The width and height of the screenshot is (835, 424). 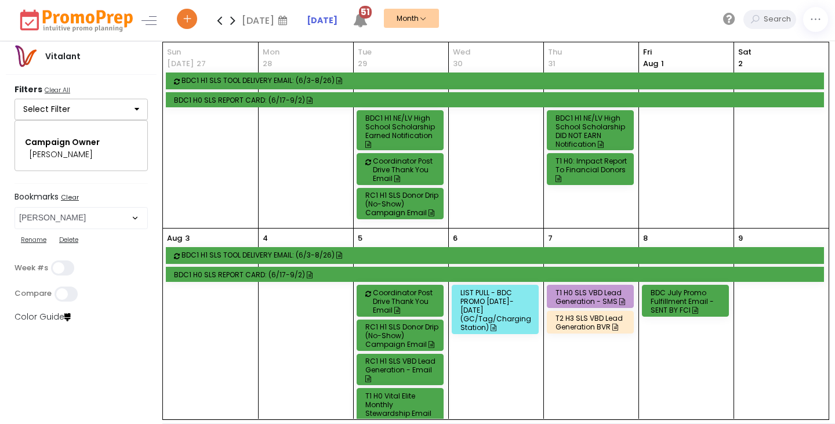 What do you see at coordinates (68, 239) in the screenshot?
I see `u: Delete` at bounding box center [68, 239].